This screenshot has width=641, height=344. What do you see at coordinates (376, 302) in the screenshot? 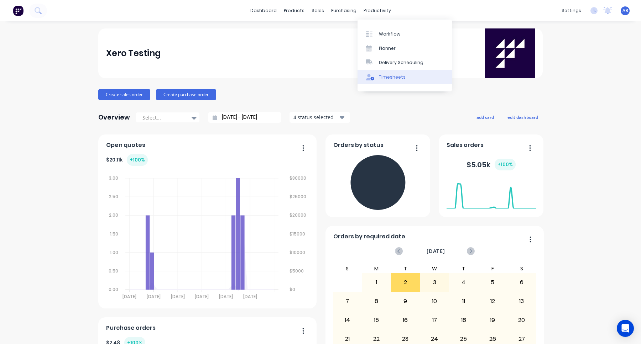
I see `div: 8` at bounding box center [376, 302].